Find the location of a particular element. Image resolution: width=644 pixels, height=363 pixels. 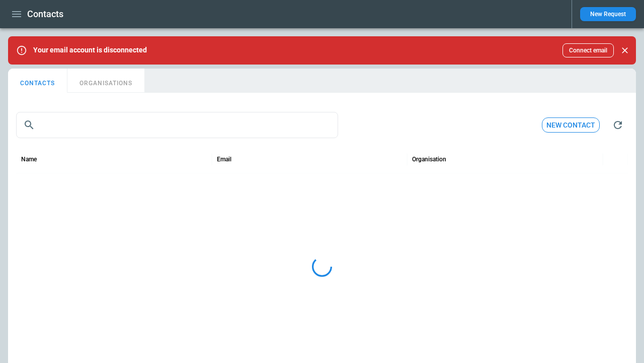

button: Connect email is located at coordinates (589, 50).